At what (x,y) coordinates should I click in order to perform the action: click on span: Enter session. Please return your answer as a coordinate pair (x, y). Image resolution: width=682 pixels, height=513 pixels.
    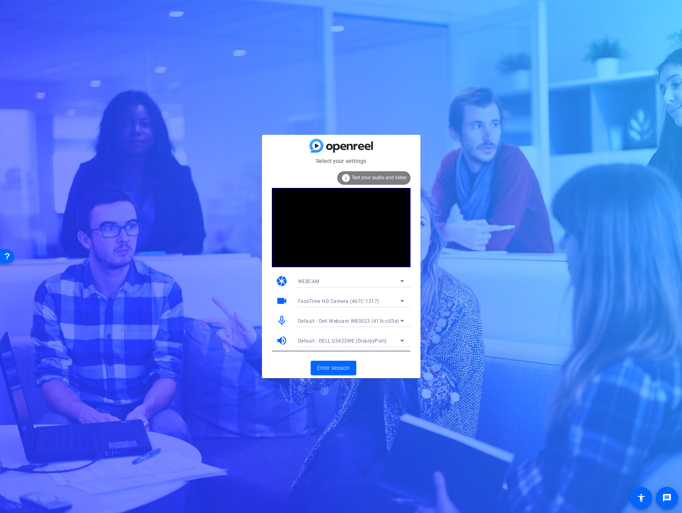
    Looking at the image, I should click on (333, 368).